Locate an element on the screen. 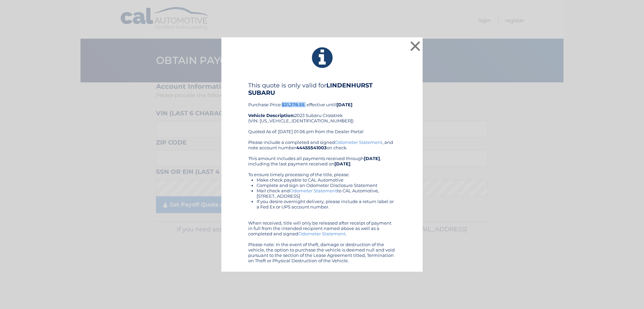 This screenshot has height=309, width=644. li: Complete and sign an Odometer Disclosure Statement is located at coordinates (326, 185).